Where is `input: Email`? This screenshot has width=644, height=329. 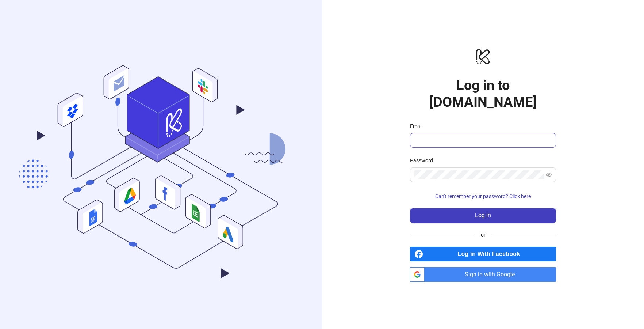
input: Email is located at coordinates (482, 140).